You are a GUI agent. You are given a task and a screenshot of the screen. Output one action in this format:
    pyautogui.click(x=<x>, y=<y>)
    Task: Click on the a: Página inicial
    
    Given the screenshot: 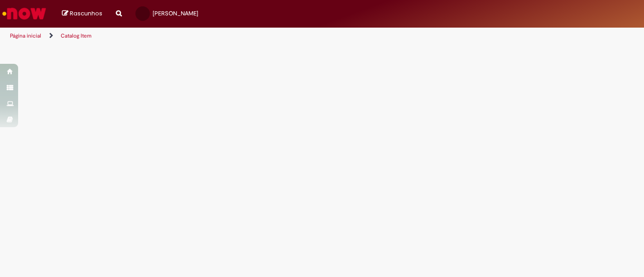 What is the action you would take?
    pyautogui.click(x=25, y=36)
    